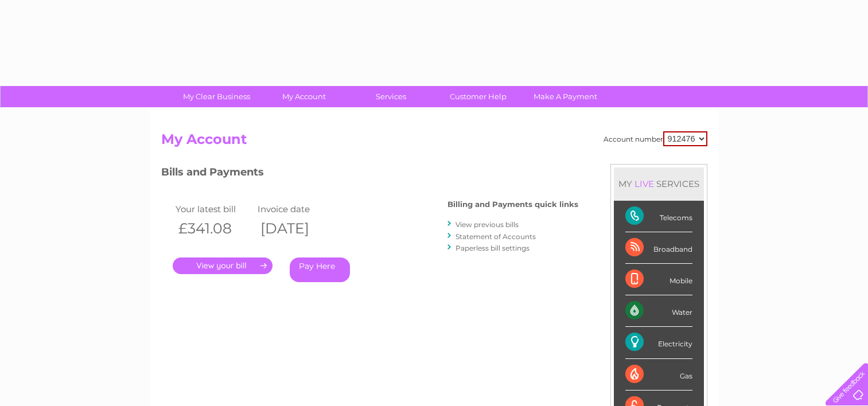 The image size is (868, 406). What do you see at coordinates (659, 184) in the screenshot?
I see `div: MY SERVICES` at bounding box center [659, 184].